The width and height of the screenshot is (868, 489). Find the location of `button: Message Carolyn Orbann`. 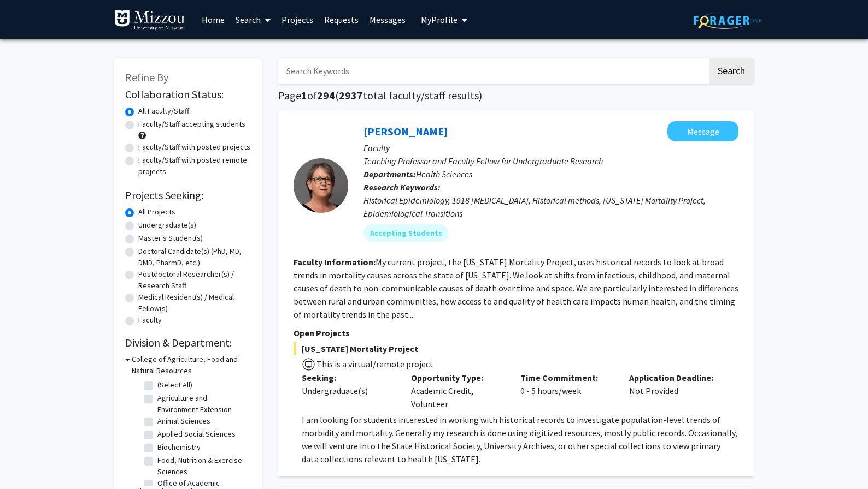

button: Message Carolyn Orbann is located at coordinates (703, 131).